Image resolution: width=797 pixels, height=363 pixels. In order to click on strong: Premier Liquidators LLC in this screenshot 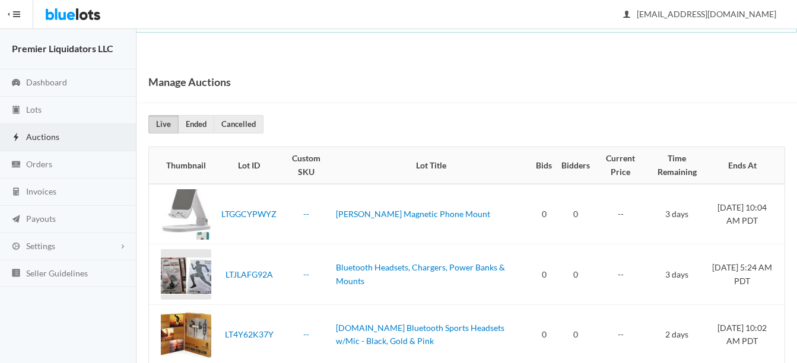, I will do `click(62, 48)`.